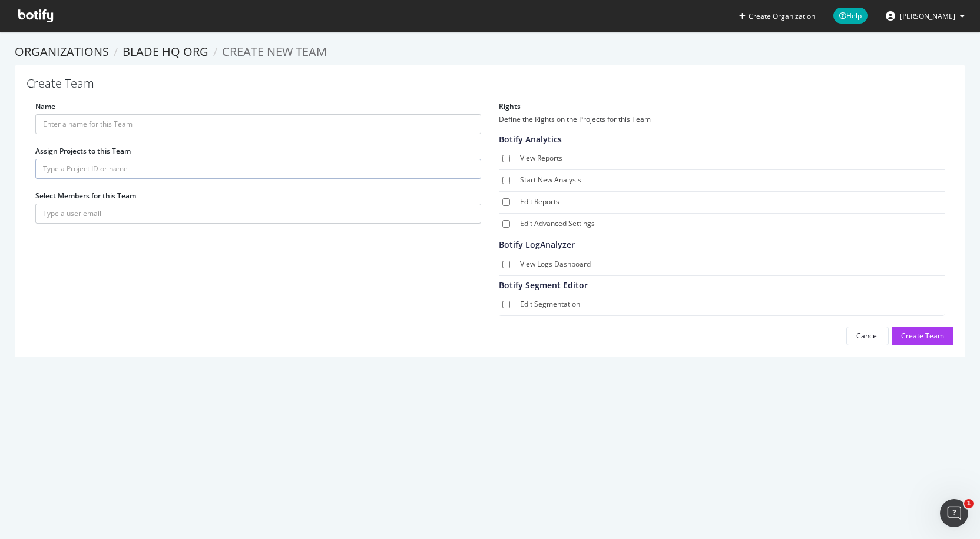 This screenshot has width=980, height=539. Describe the element at coordinates (506, 202) in the screenshot. I see `input: Edit Reports` at that location.